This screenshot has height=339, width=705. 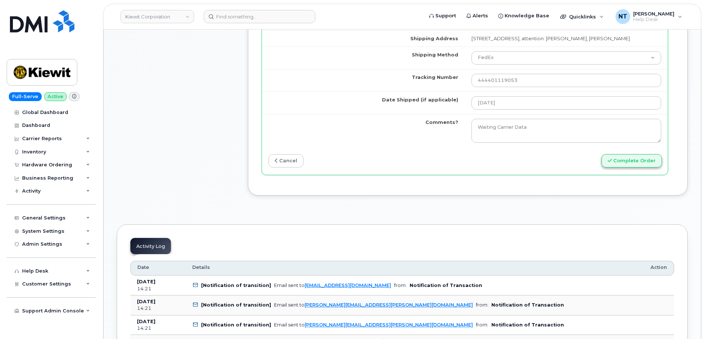 I want to click on span: Help Desk, so click(x=654, y=20).